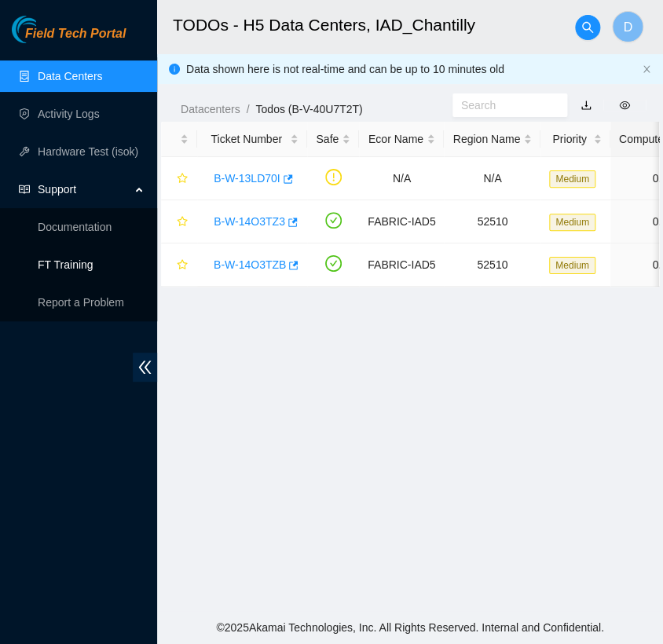  What do you see at coordinates (587, 28) in the screenshot?
I see `button: search` at bounding box center [587, 28].